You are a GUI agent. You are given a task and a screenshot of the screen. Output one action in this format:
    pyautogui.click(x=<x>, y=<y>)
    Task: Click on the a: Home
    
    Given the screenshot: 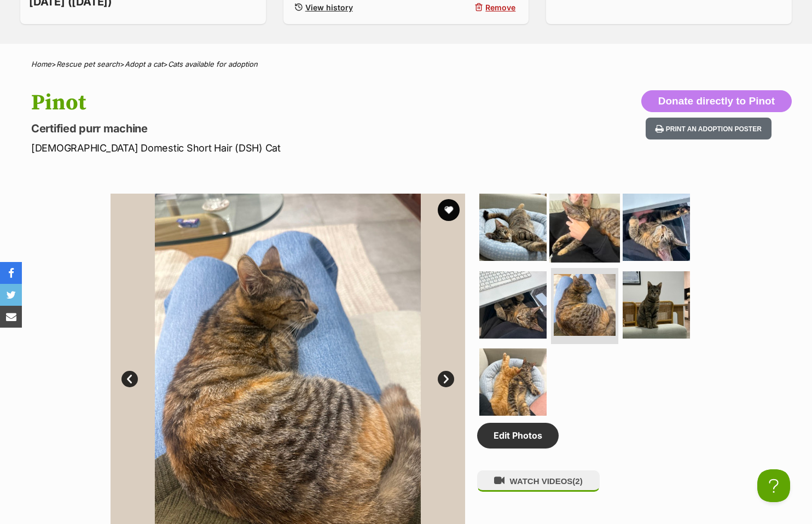 What is the action you would take?
    pyautogui.click(x=41, y=64)
    